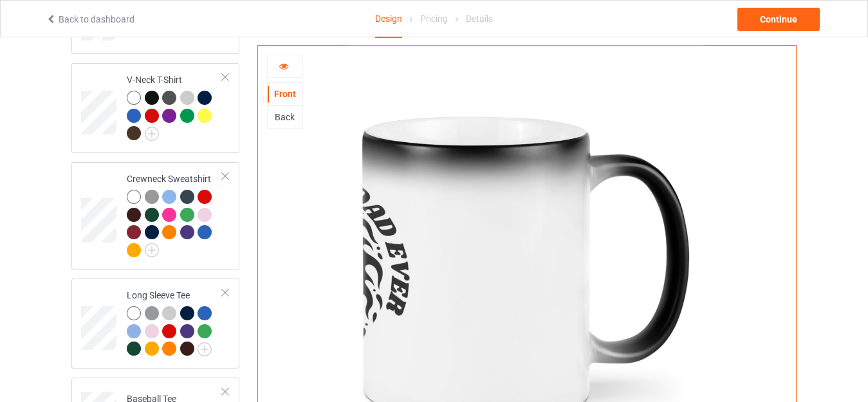 The width and height of the screenshot is (868, 402). What do you see at coordinates (779, 19) in the screenshot?
I see `div: Continue` at bounding box center [779, 19].